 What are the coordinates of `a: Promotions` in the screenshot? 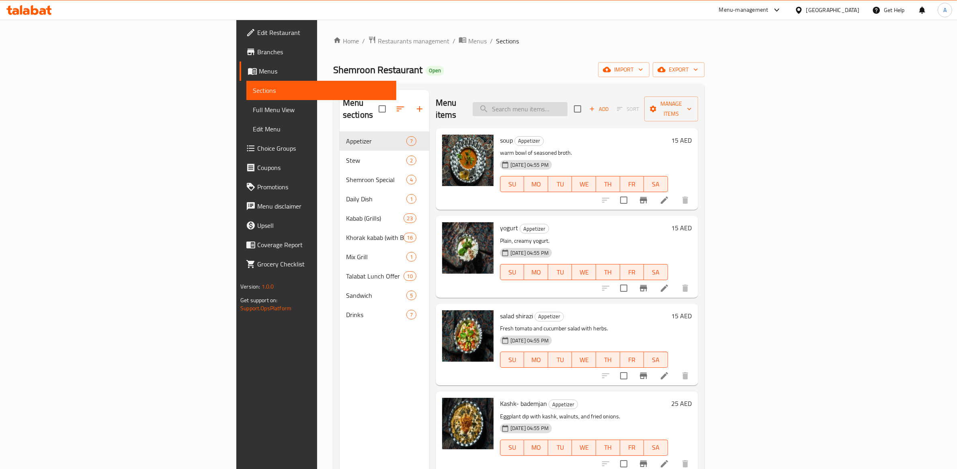 It's located at (318, 187).